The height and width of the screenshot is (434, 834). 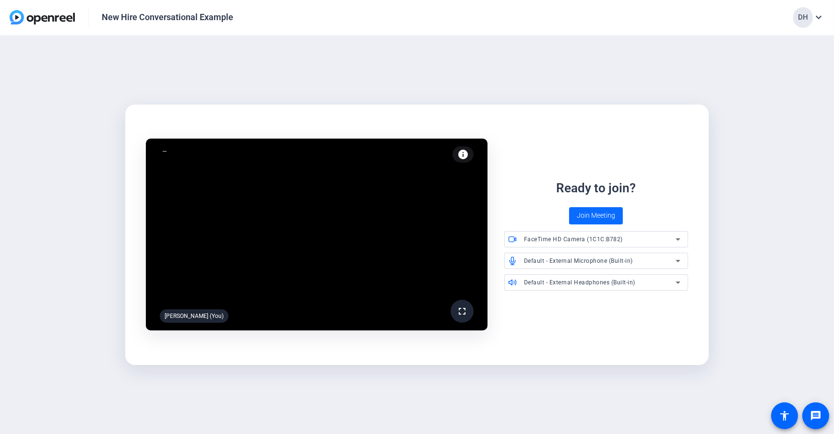 What do you see at coordinates (167, 17) in the screenshot?
I see `div: New Hire Conversational Example` at bounding box center [167, 17].